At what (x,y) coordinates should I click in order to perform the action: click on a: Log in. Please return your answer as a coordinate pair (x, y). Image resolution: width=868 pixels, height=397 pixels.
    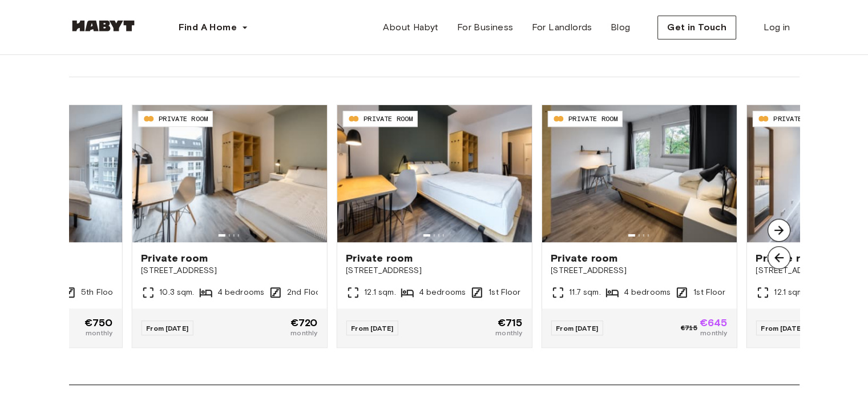
    Looking at the image, I should click on (777, 27).